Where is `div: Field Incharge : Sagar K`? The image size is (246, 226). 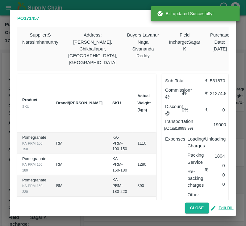
div: Field Incharge : Sagar K is located at coordinates (185, 49).